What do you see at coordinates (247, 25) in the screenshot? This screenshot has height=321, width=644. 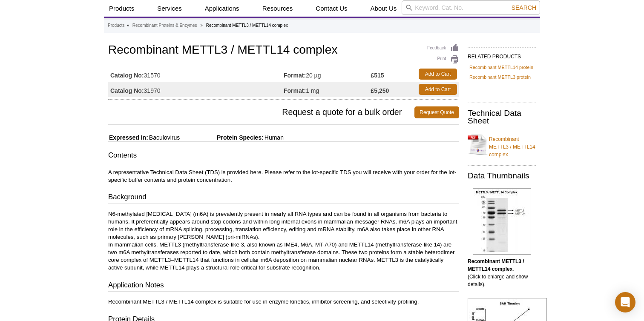 I see `li: Recombinant METTL3 / METTL14 complex` at bounding box center [247, 25].